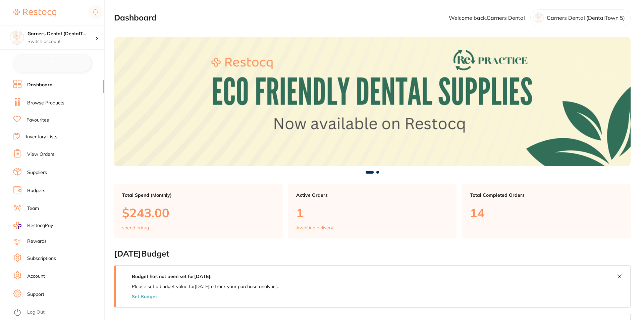 This screenshot has width=644, height=320. I want to click on a: Team, so click(33, 209).